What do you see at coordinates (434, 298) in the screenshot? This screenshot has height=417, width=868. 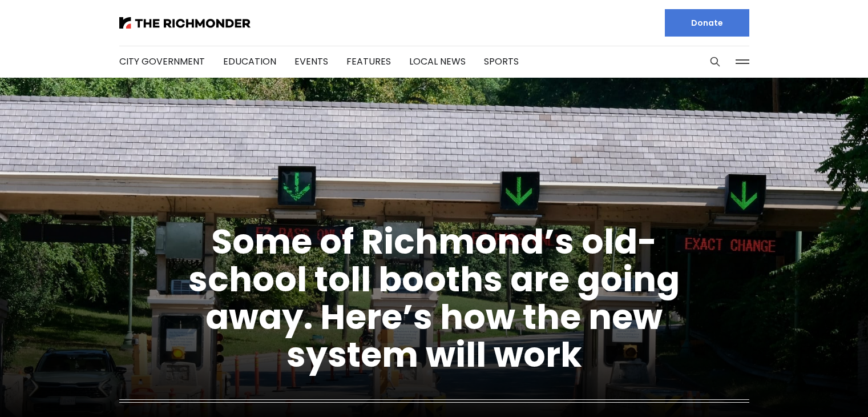 I see `a: Some of Richmond’s old-school toll booths are going away. Here’s how the new system will work` at bounding box center [434, 298].